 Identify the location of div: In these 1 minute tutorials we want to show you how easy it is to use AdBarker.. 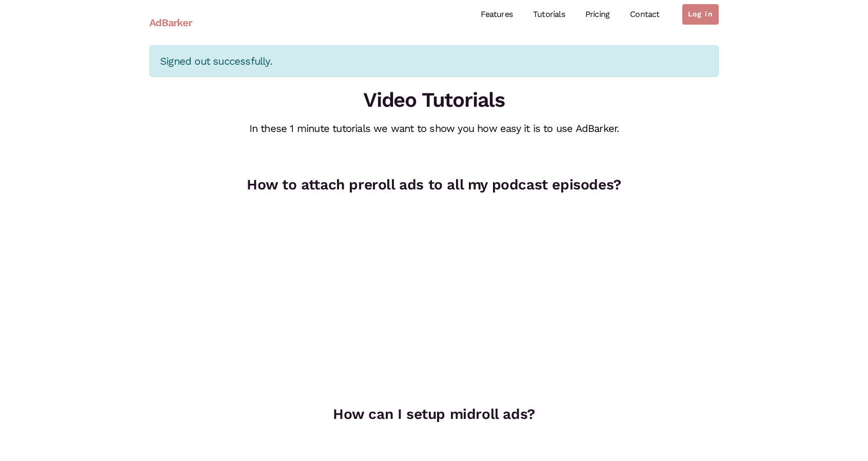
(434, 128).